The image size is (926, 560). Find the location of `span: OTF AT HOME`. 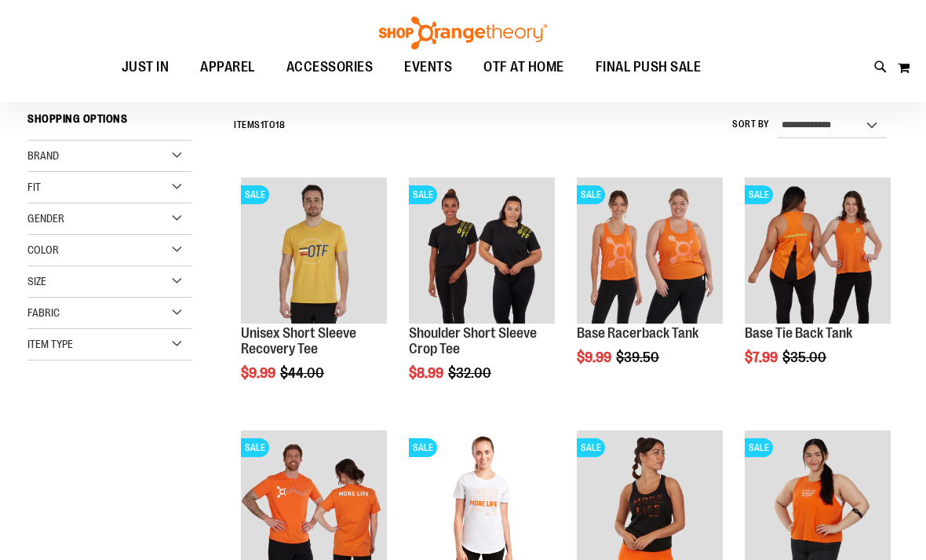

span: OTF AT HOME is located at coordinates (523, 67).